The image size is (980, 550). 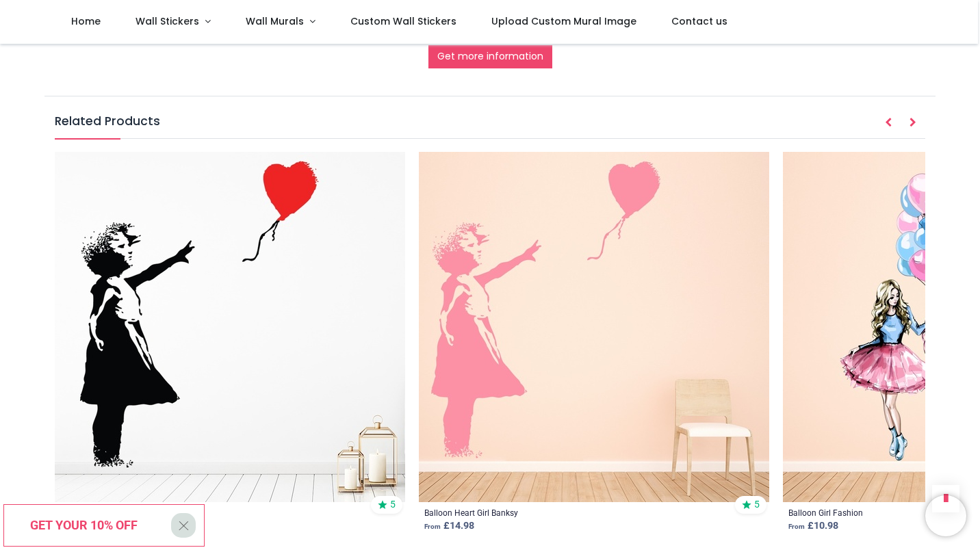 I want to click on button: Next, so click(x=913, y=123).